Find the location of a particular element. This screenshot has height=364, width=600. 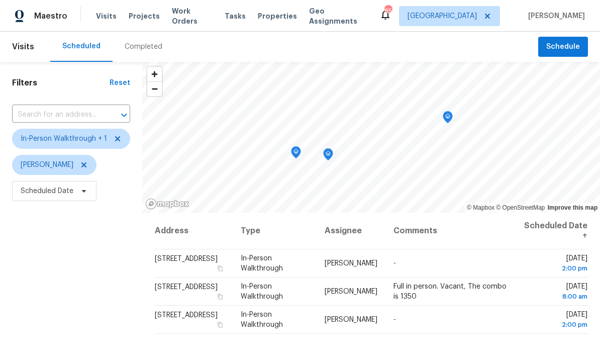

span: Projects is located at coordinates (144, 16).